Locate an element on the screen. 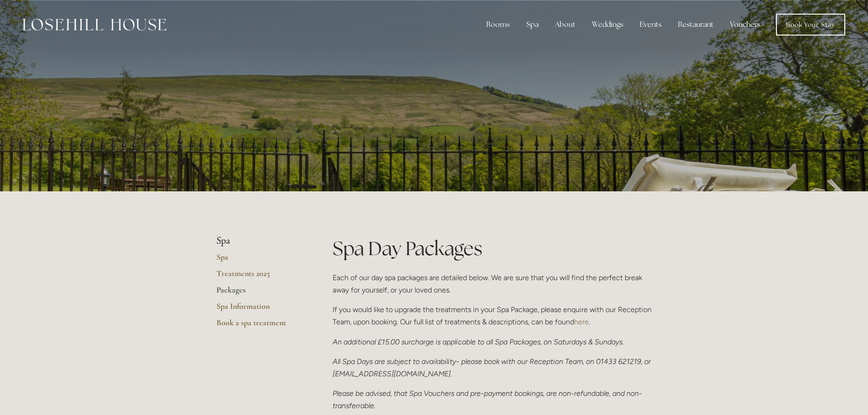  em: All Spa Days are subject to availability- please book with our Reception Team, on 01433 621219, o... is located at coordinates (493, 368).